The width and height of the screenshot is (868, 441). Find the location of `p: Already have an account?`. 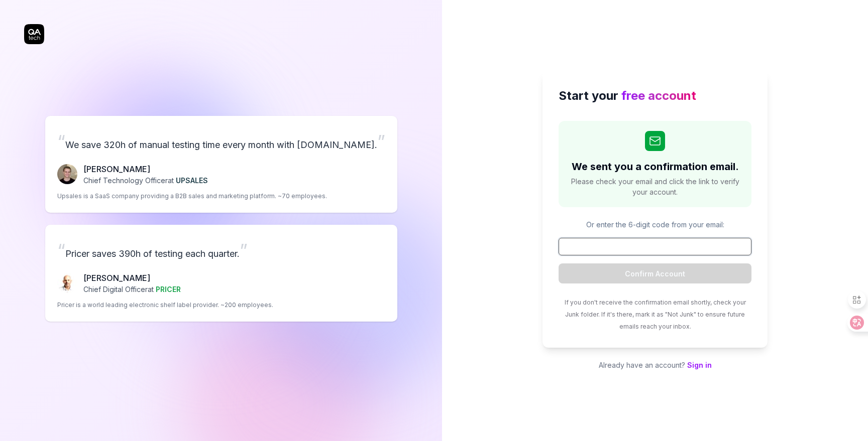

p: Already have an account? is located at coordinates (655, 365).